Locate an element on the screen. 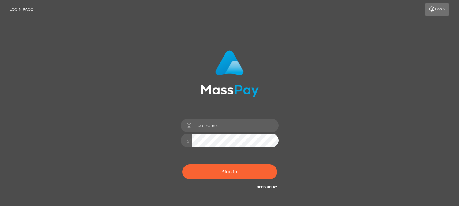 Image resolution: width=459 pixels, height=206 pixels. input: Username... is located at coordinates (235, 125).